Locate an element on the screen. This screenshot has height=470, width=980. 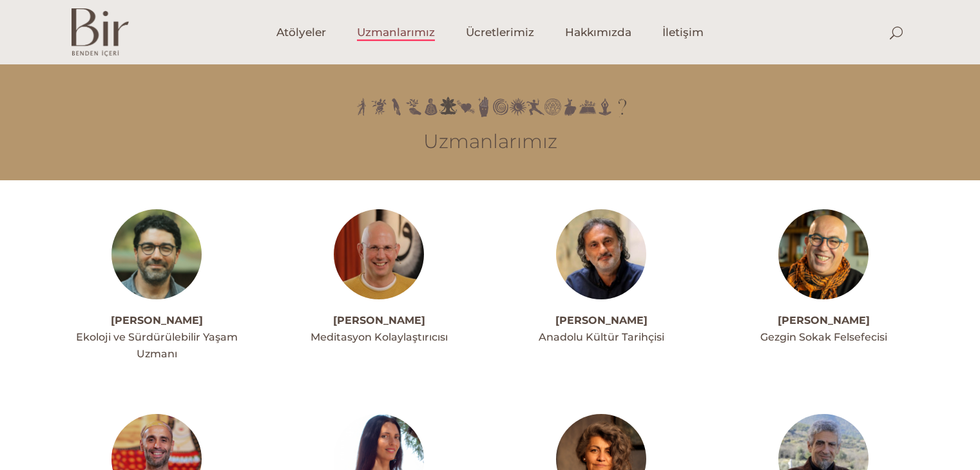
img: ahmetacarprofil--300x300.jpg is located at coordinates (157, 254).